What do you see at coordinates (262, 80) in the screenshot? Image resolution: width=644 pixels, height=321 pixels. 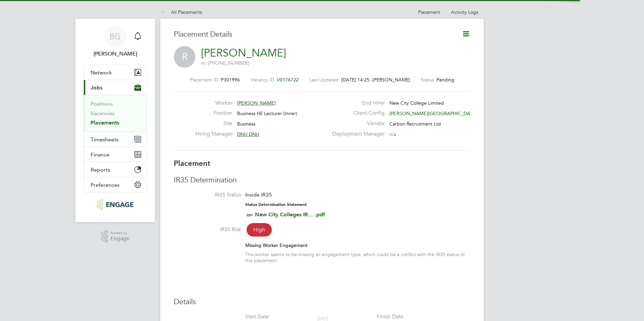 I see `label: Vacancy ID` at bounding box center [262, 80].